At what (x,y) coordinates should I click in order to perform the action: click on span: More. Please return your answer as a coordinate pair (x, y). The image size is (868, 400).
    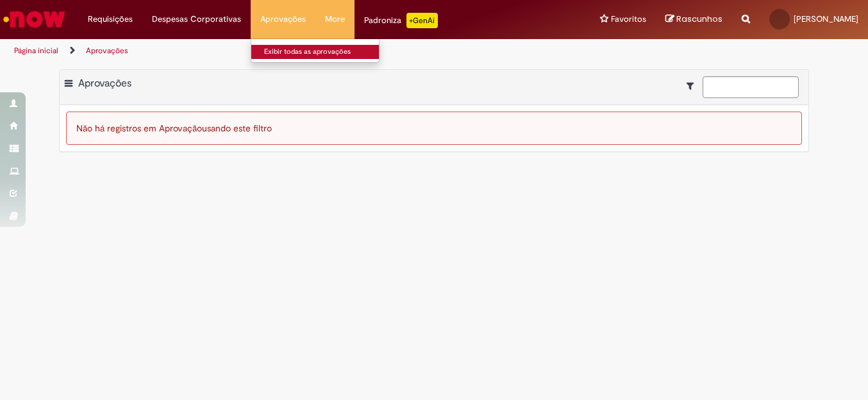
    Looking at the image, I should click on (335, 19).